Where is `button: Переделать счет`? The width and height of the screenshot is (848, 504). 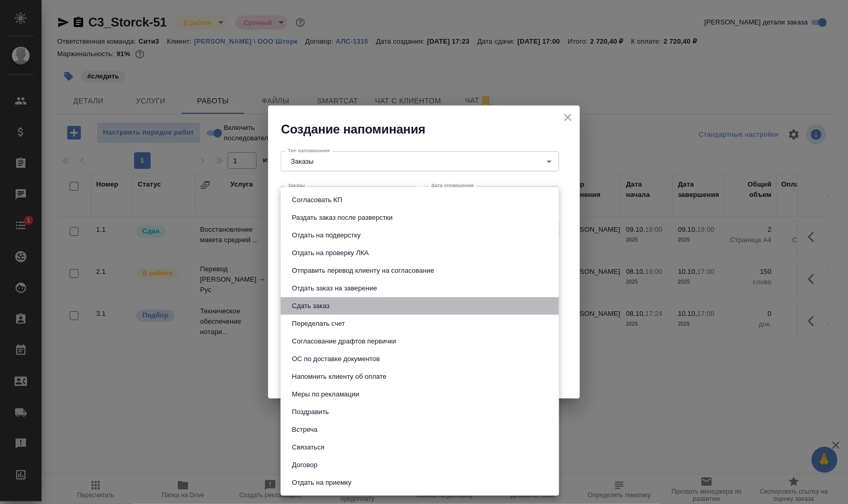
button: Переделать счет is located at coordinates (318, 323).